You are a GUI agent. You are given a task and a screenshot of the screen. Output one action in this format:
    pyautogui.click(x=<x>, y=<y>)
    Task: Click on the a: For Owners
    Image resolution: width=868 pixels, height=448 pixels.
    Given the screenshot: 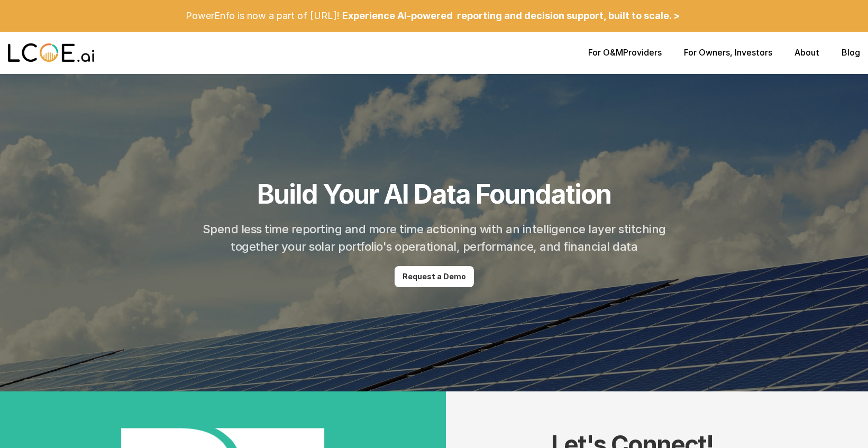 What is the action you would take?
    pyautogui.click(x=707, y=52)
    